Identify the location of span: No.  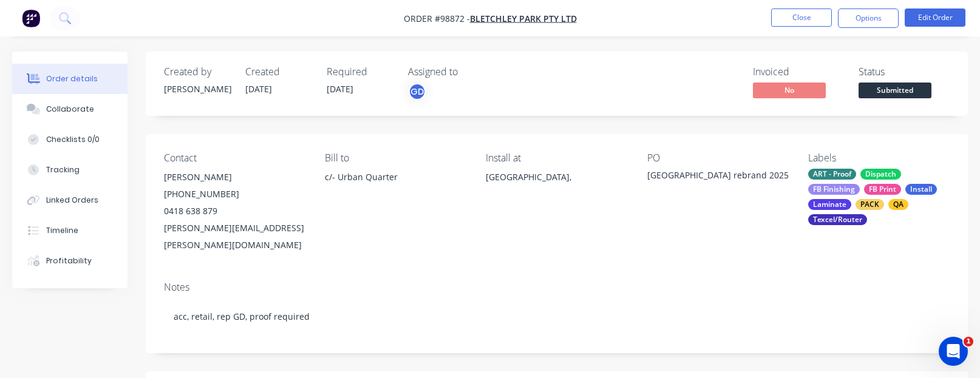
(789, 90).